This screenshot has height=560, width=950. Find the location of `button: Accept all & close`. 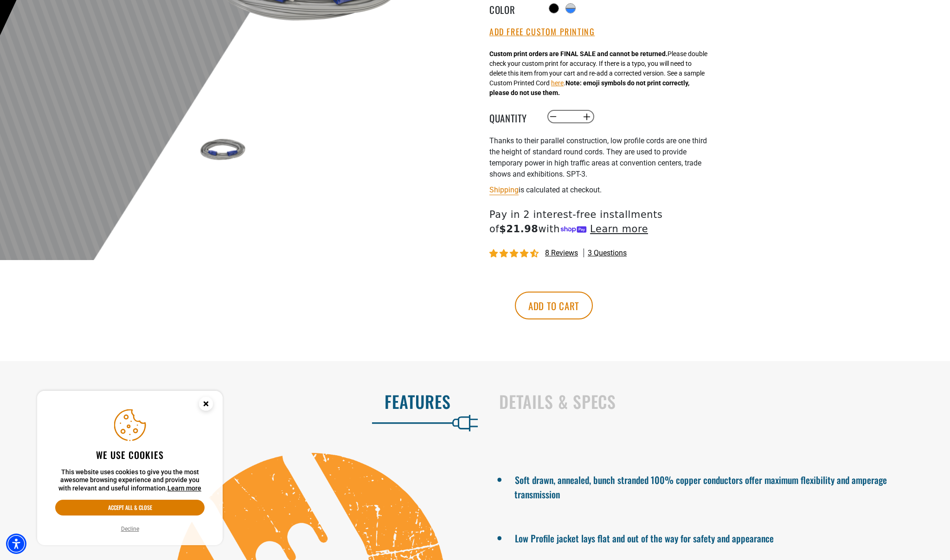

button: Accept all & close is located at coordinates (130, 508).